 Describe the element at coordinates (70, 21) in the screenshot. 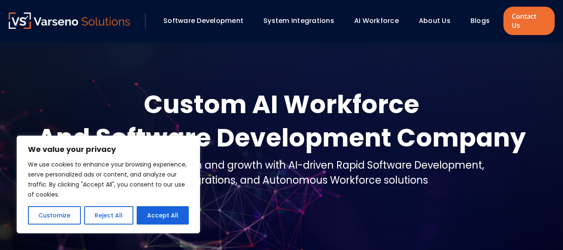

I see `a: Varseno Solutions – Product Engineering & IT Services` at that location.